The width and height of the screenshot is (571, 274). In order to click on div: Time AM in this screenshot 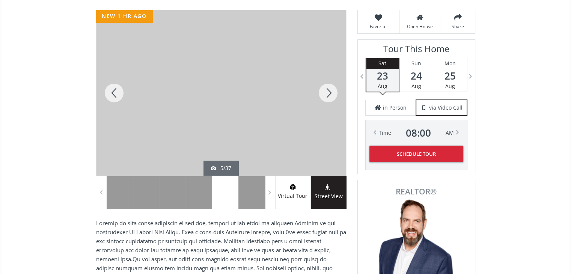, I will do `click(417, 133)`.